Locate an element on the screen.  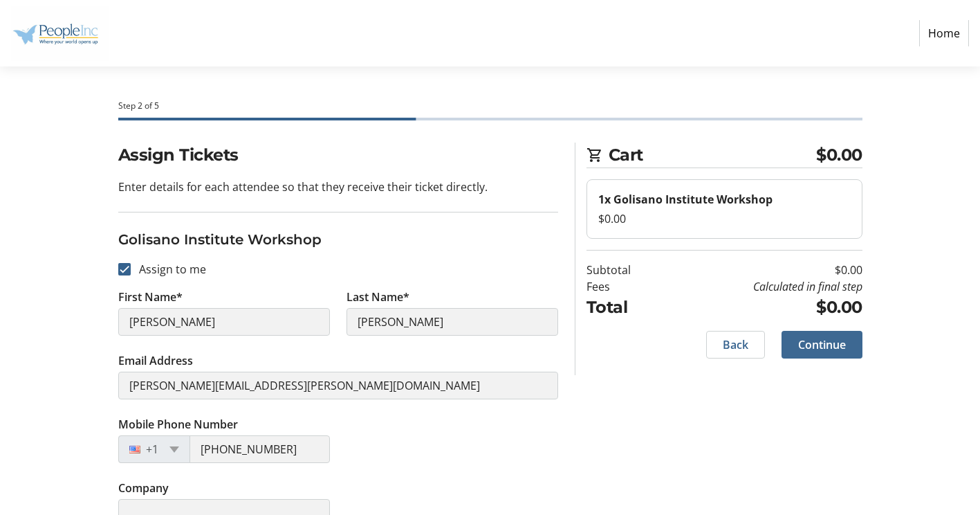
span: $0.00 is located at coordinates (838, 155).